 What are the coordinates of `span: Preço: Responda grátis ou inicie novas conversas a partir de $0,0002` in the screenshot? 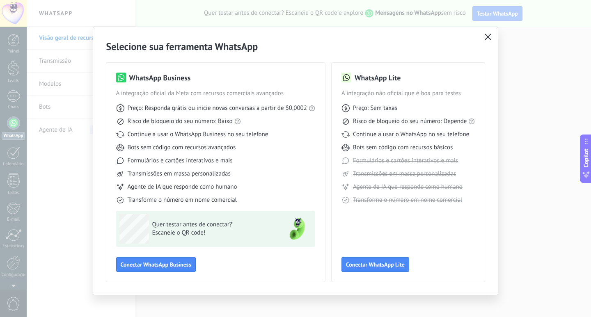 It's located at (217, 108).